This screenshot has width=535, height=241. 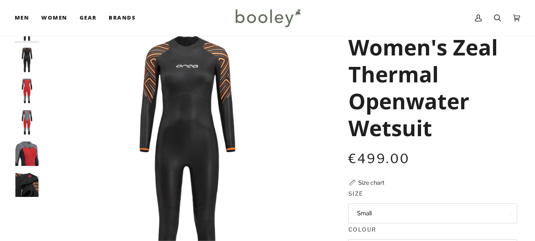 What do you see at coordinates (379, 159) in the screenshot?
I see `span: €499.00` at bounding box center [379, 159].